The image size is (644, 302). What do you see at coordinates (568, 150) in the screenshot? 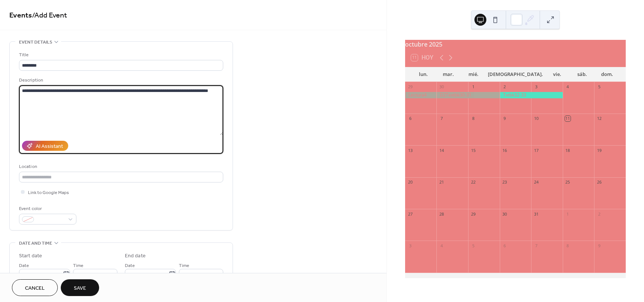
I see `div: 18` at bounding box center [568, 150].